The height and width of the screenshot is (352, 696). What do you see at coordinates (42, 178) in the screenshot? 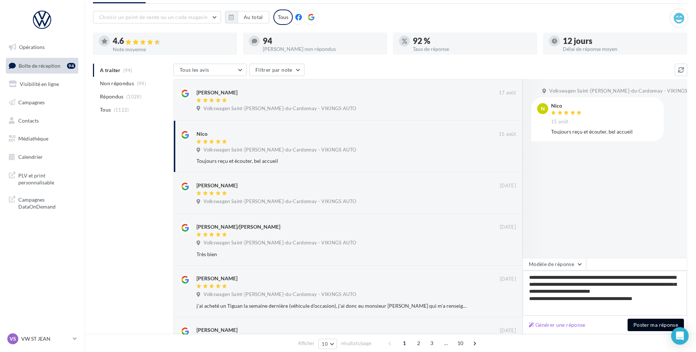
I see `a: PLV et print personnalisable` at bounding box center [42, 178].